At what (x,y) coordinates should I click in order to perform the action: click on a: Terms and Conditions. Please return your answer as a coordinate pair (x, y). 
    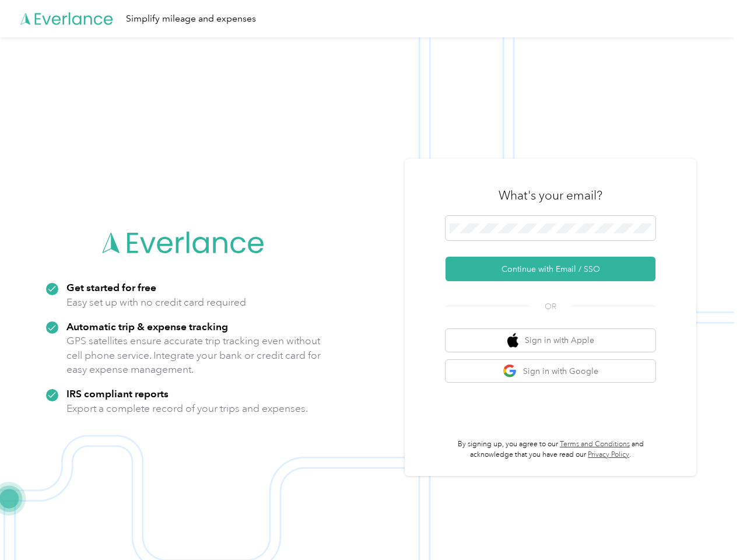
    Looking at the image, I should click on (595, 444).